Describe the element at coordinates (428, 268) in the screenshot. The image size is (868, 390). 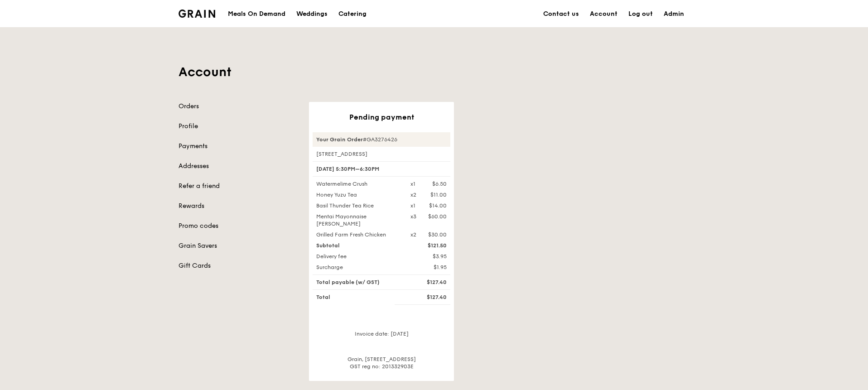
I see `div: $1.95` at that location.